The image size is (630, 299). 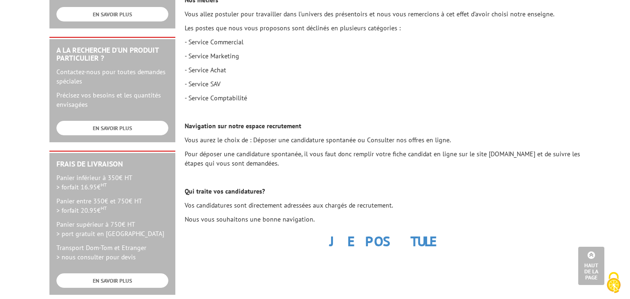 I want to click on p: - Service Commercial, so click(x=383, y=42).